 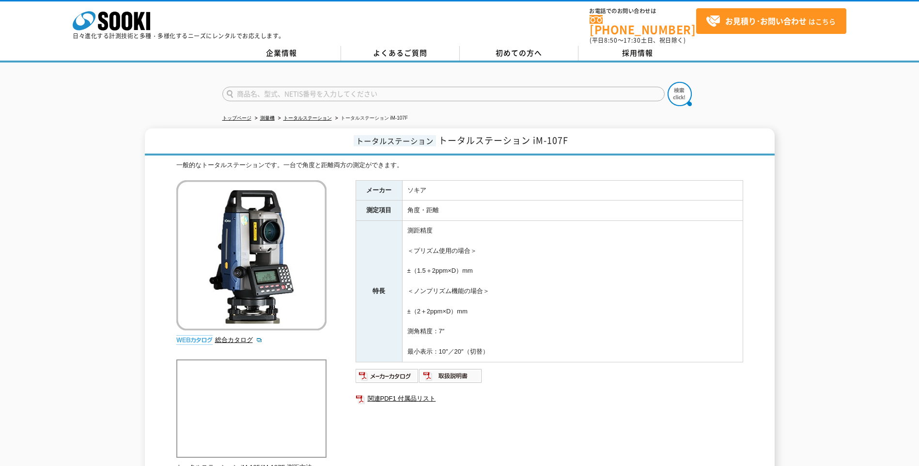 What do you see at coordinates (680, 94) in the screenshot?
I see `img: btn_search.png` at bounding box center [680, 94].